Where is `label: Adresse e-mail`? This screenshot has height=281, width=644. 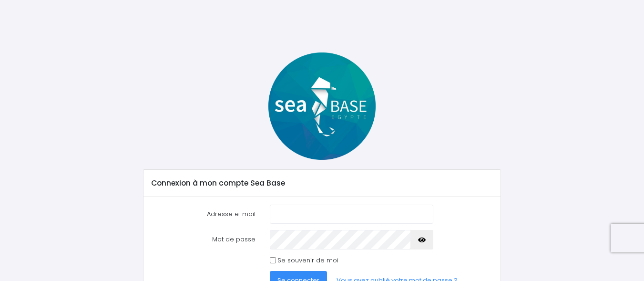
label: Adresse e-mail is located at coordinates (203, 214).